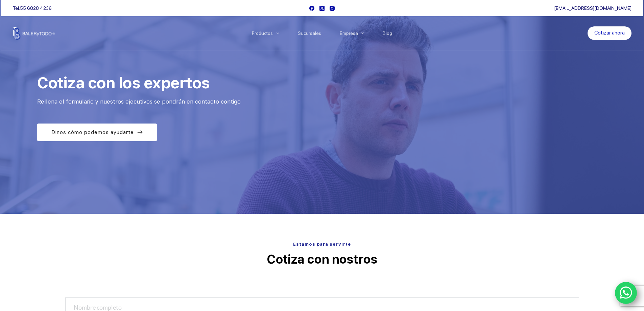 This screenshot has height=311, width=644. I want to click on nav: Menu Principal, so click(322, 33).